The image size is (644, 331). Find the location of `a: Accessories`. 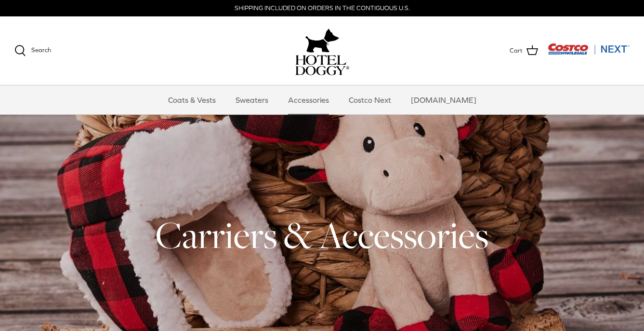

a: Accessories is located at coordinates (308, 100).